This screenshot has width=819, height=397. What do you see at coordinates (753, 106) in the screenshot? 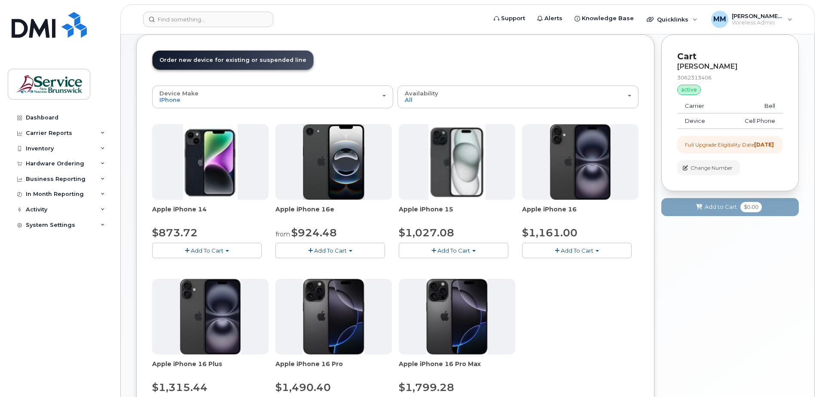
I see `td: Bell` at bounding box center [753, 106].